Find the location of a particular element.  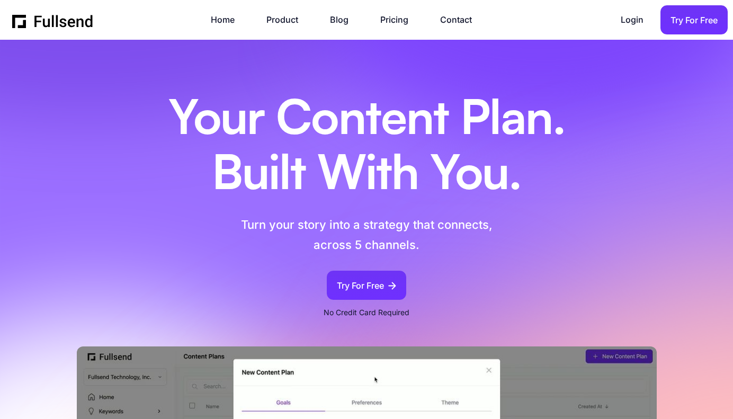

a: Home is located at coordinates (228, 20).